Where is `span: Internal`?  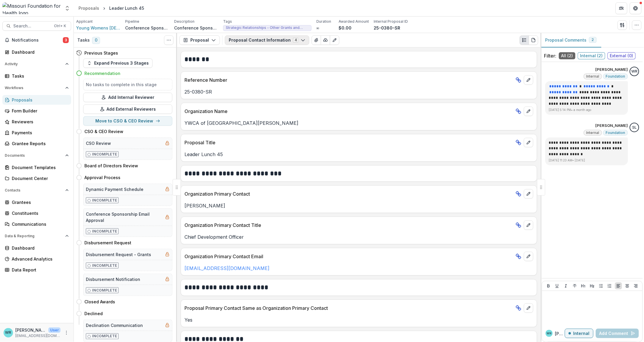
span: Internal is located at coordinates (593, 133).